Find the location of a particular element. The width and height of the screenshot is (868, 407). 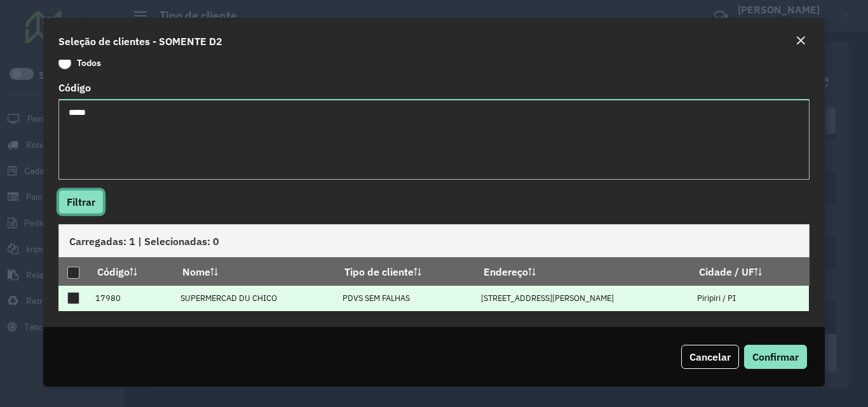

button: Confirmar is located at coordinates (775, 357).